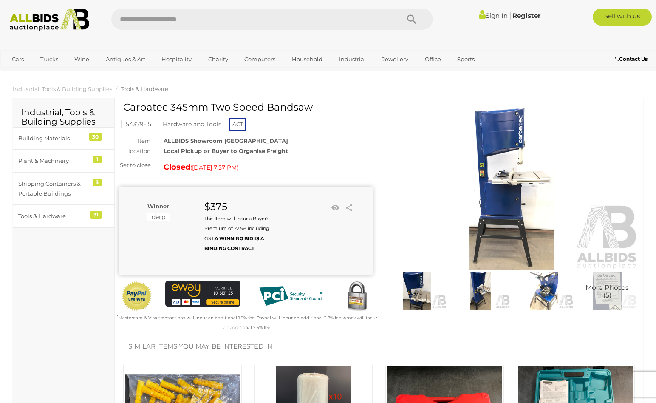 The width and height of the screenshot is (656, 403). Describe the element at coordinates (145, 89) in the screenshot. I see `a: Tools & Hardware` at that location.